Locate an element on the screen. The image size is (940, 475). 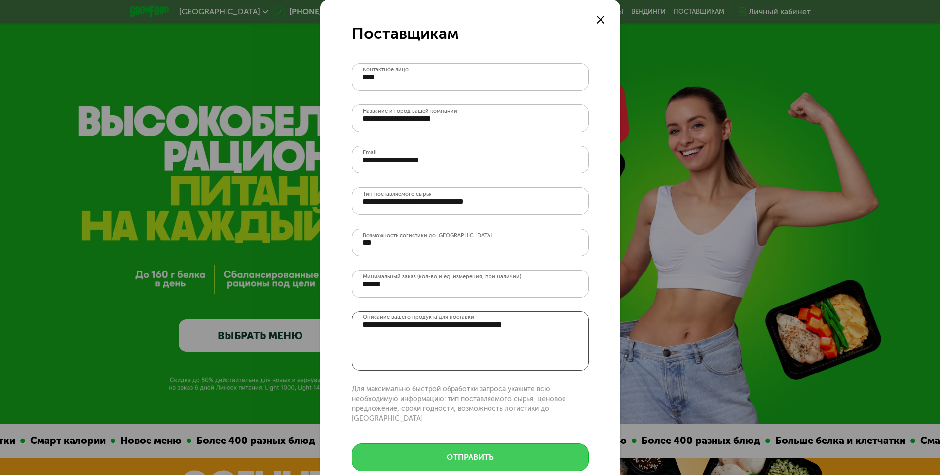
label: Контактное лицо is located at coordinates (385, 70).